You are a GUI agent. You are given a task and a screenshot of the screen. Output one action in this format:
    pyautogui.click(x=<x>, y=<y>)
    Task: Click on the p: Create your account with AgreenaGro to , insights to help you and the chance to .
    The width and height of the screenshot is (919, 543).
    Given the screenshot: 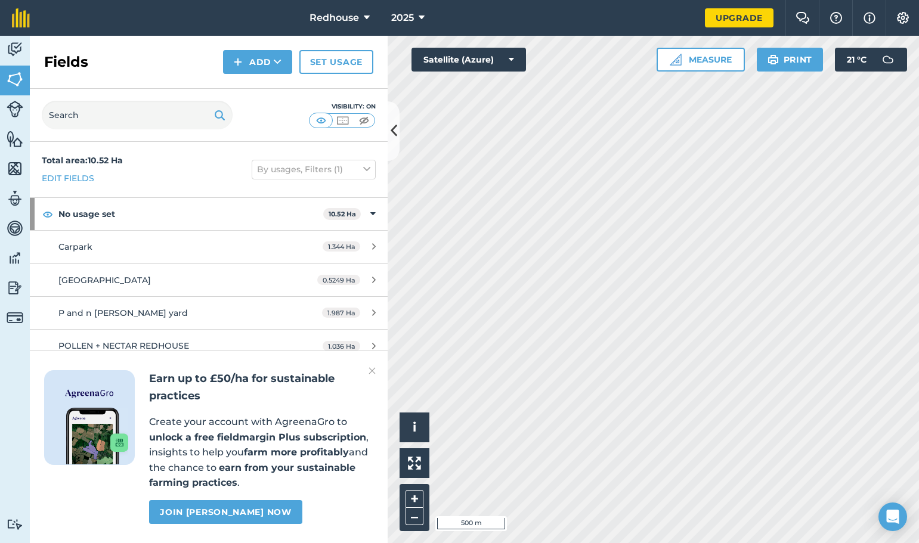 What is the action you would take?
    pyautogui.click(x=261, y=453)
    